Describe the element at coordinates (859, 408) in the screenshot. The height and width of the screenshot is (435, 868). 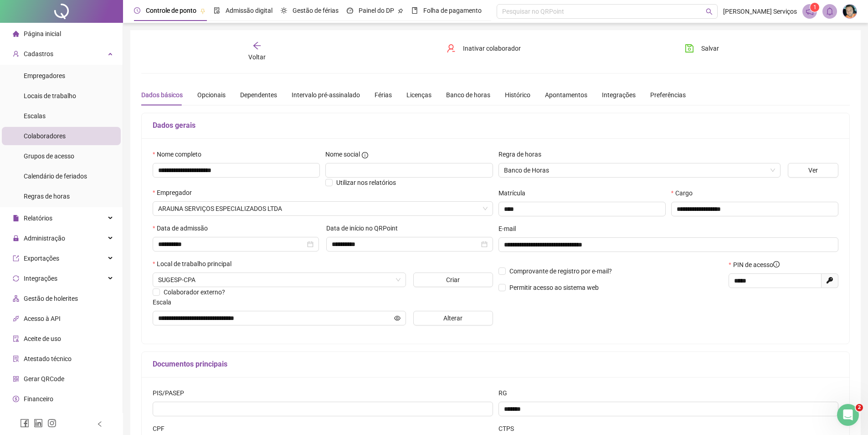
I see `span: 2` at that location.